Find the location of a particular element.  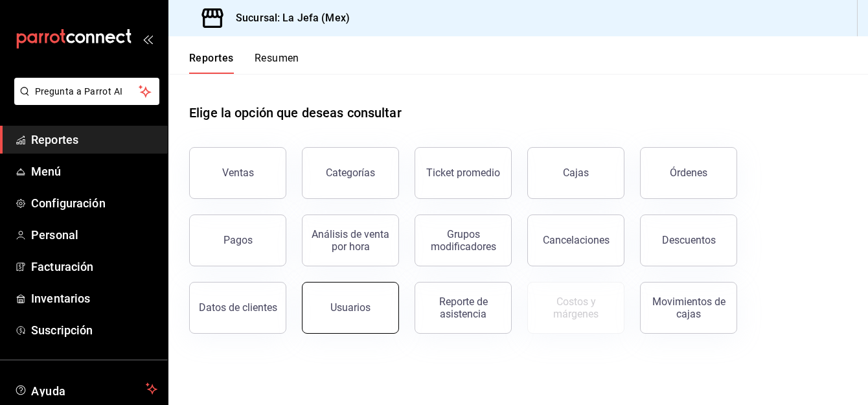

div: Costos y márgenes is located at coordinates (575, 308).